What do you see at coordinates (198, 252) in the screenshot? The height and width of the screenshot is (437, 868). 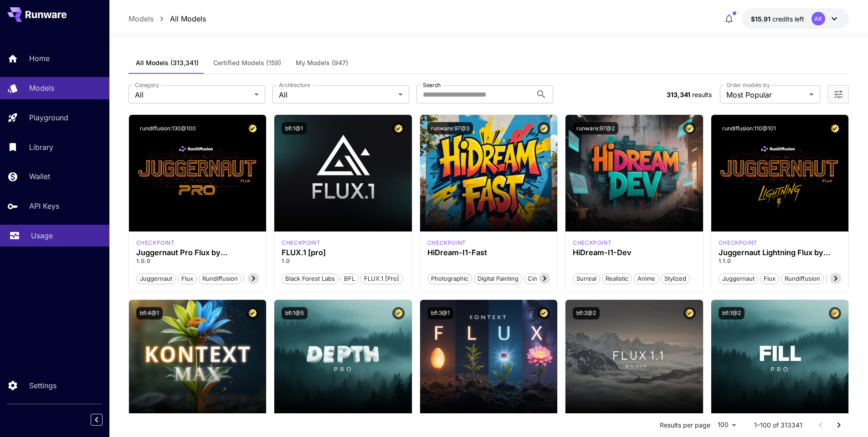 I see `div: Juggernaut Pro Flux by RunDiffusion` at bounding box center [198, 252].